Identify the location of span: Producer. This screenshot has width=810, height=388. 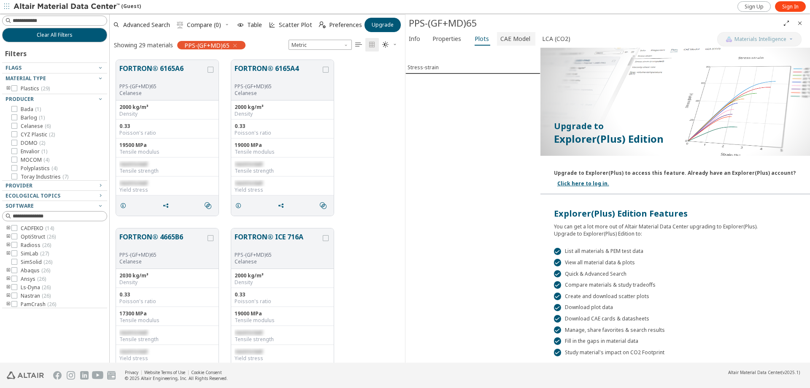
(19, 99).